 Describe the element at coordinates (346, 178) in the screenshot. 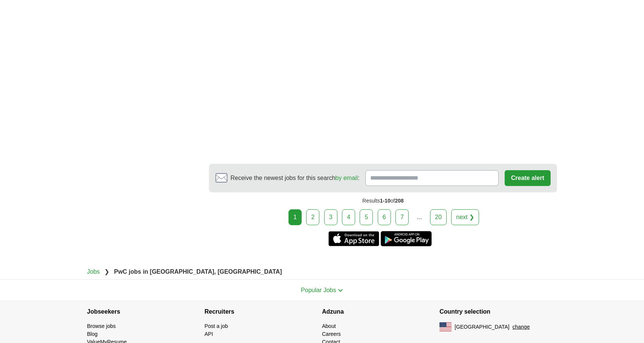

I see `a: by email` at that location.